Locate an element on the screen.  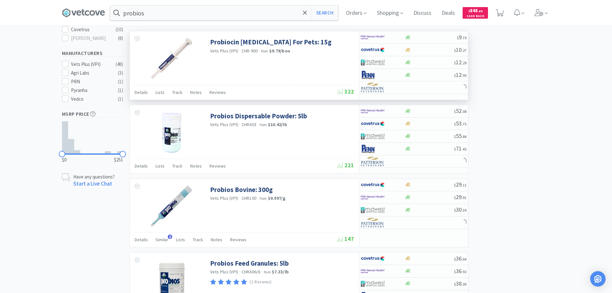
strong: $7.33 / lb is located at coordinates (280, 271).